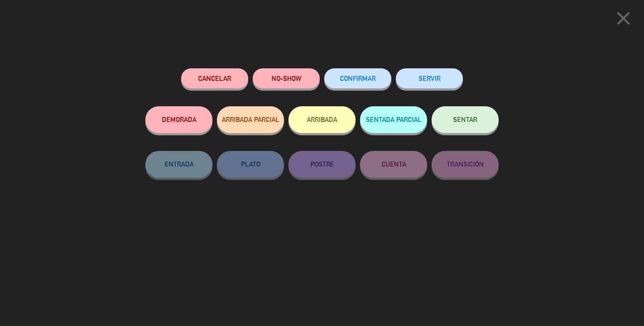 This screenshot has height=326, width=644. What do you see at coordinates (179, 164) in the screenshot?
I see `button: ENTRADA` at bounding box center [179, 164].